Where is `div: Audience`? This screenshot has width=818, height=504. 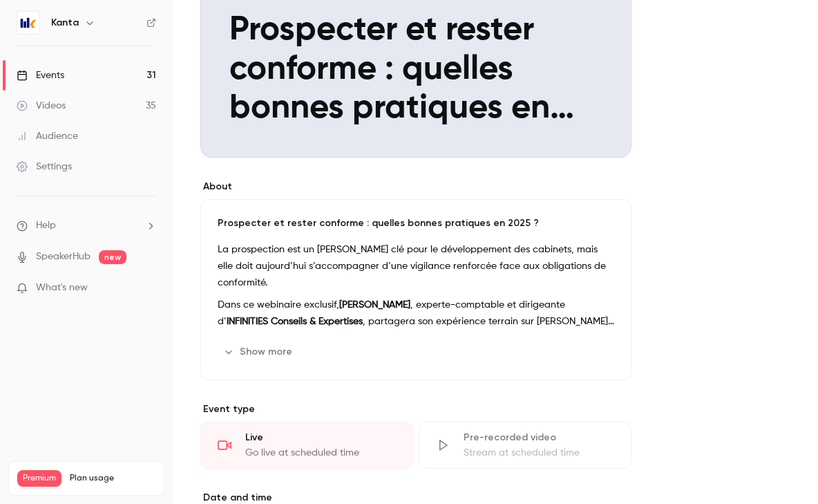
div: Audience is located at coordinates (47, 136).